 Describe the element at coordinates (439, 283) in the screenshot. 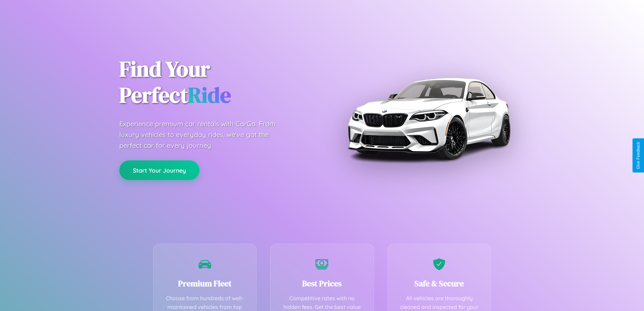

I see `h3: Safe & Secure` at that location.